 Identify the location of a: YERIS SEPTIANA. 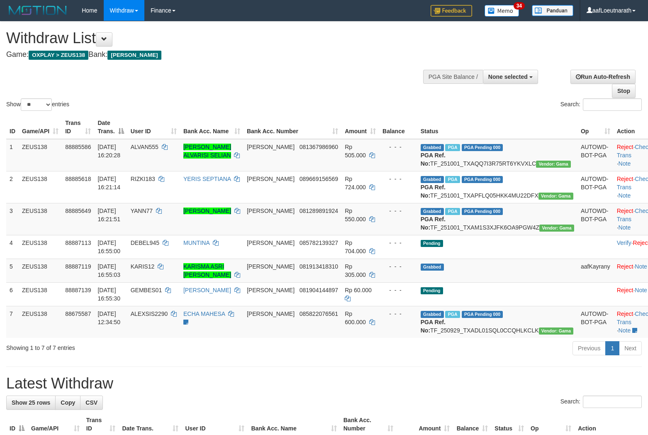
(207, 179).